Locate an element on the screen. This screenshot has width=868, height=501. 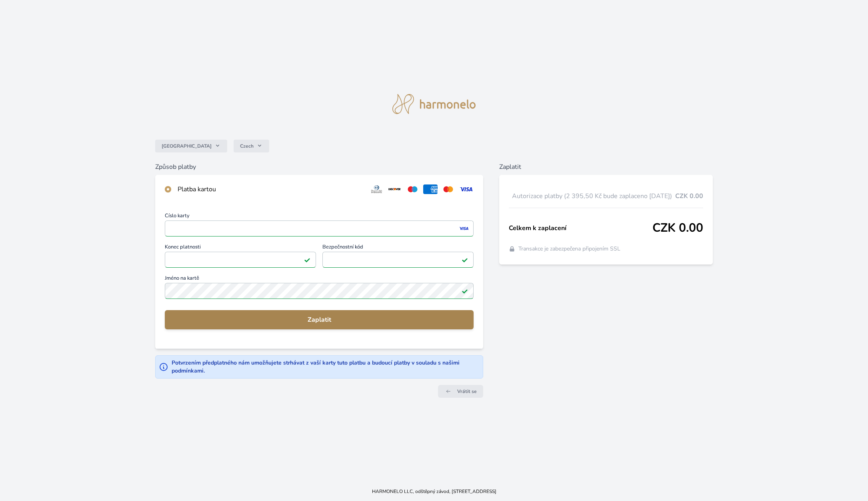
div: Potvrzením předplatného nám umožňujete strhávat z vaší karty tuto platbu a budoucí platby v soula... is located at coordinates (326, 367).